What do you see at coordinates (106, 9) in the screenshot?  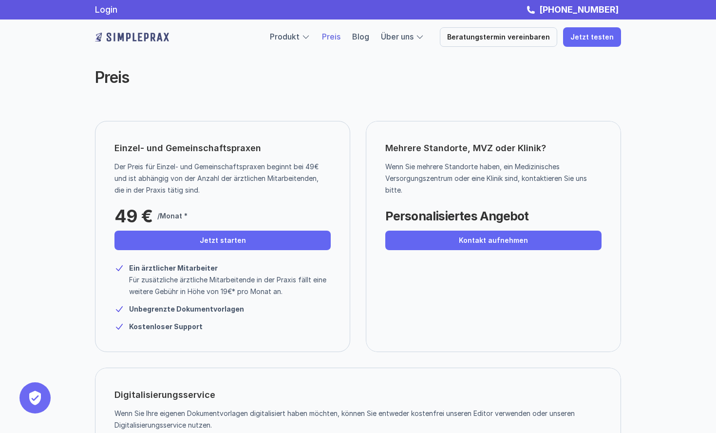 I see `a: Login` at bounding box center [106, 9].